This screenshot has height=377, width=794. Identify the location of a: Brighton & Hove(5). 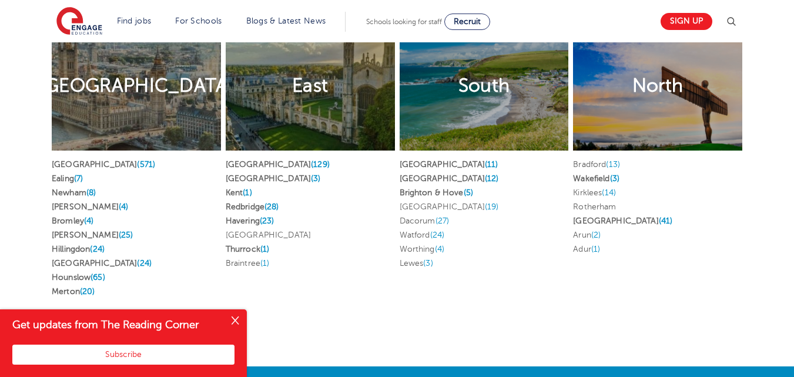
(437, 192).